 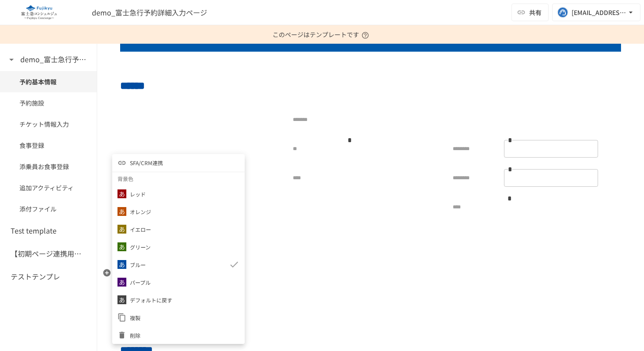 What do you see at coordinates (138, 194) in the screenshot?
I see `p: レッド` at bounding box center [138, 194].